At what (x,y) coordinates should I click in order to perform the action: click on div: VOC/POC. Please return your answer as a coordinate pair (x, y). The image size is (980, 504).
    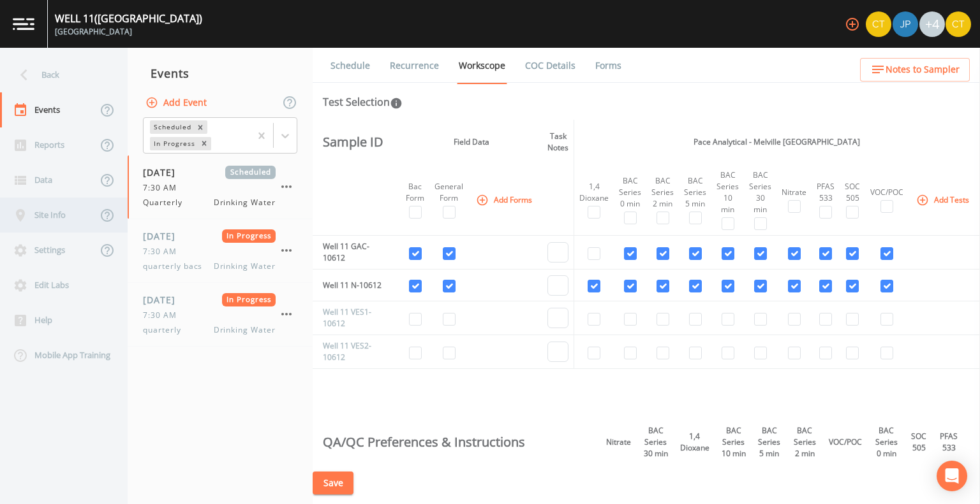
    Looking at the image, I should click on (886, 193).